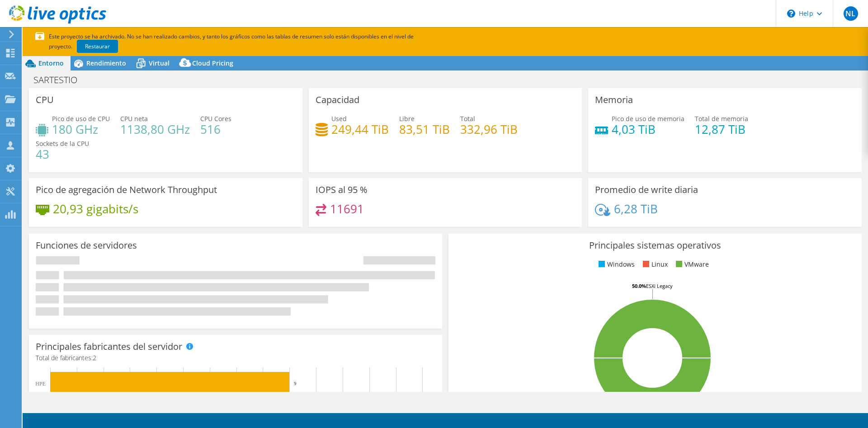  What do you see at coordinates (81, 129) in the screenshot?
I see `h4: 180 GHz` at bounding box center [81, 129].